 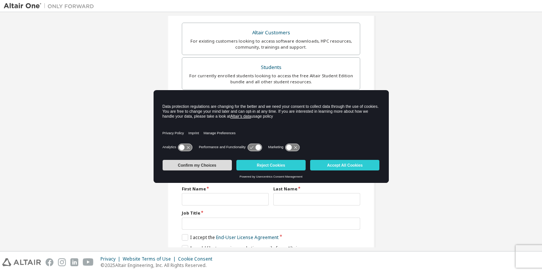 I want to click on p: © 2025 Altair Engineering, Inc. All Rights Reserved., so click(x=158, y=265).